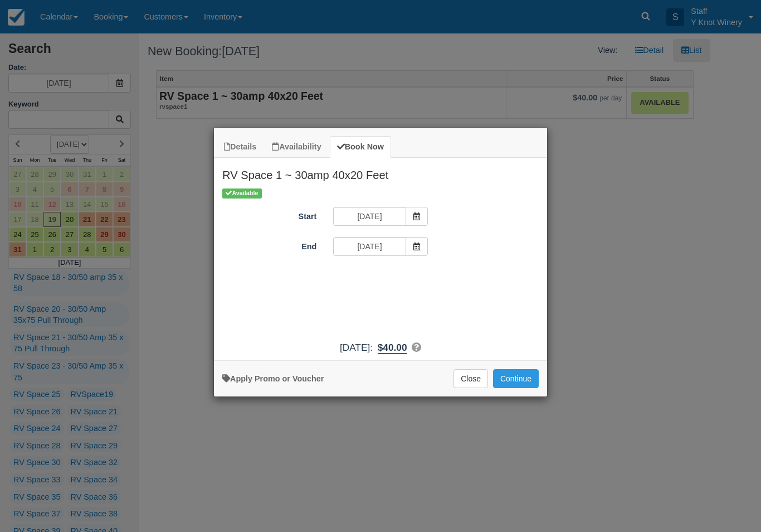 The image size is (761, 532). What do you see at coordinates (471, 379) in the screenshot?
I see `button: Close` at bounding box center [471, 379].